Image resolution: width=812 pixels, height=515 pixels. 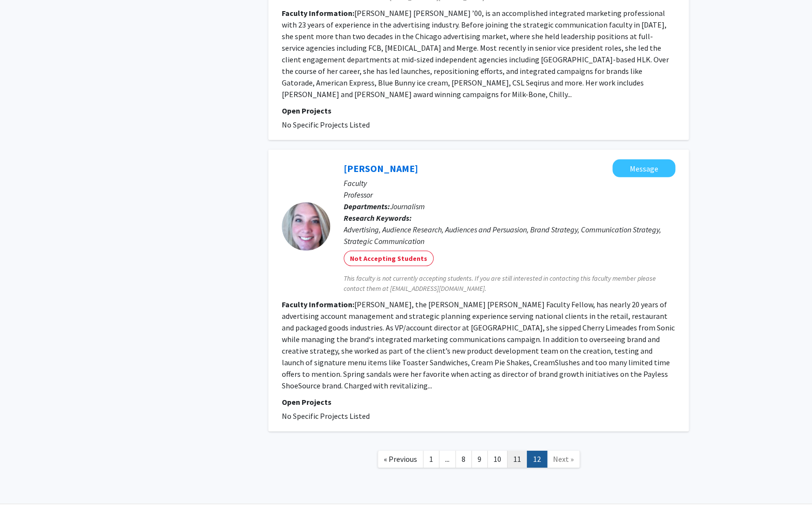 What do you see at coordinates (510, 235) in the screenshot?
I see `div: Advertising, Audience Research, Audiences and Persuasion, Brand Strategy, Communication Strategy,...` at bounding box center [510, 235].